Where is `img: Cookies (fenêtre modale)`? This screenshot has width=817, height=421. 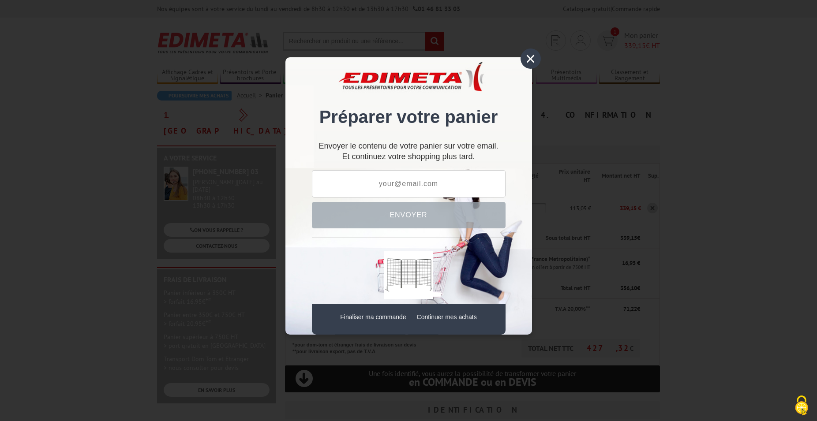
img: Cookies (fenêtre modale) is located at coordinates (801, 406).